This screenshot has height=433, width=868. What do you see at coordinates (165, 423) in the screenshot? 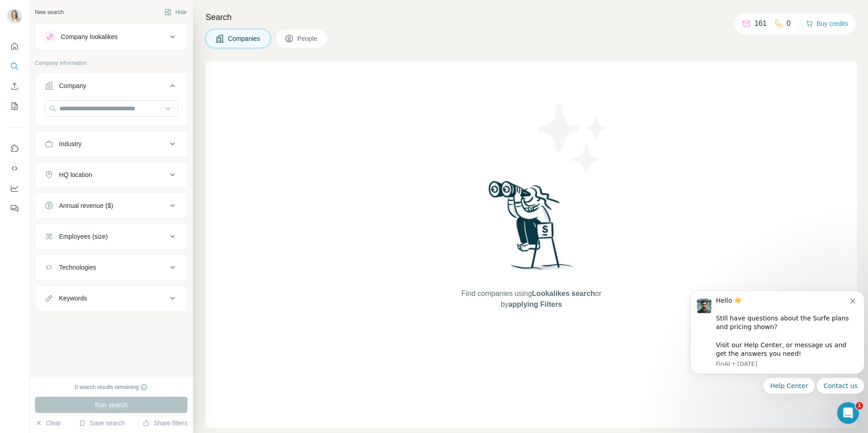
I see `button: Share filters` at bounding box center [165, 423].